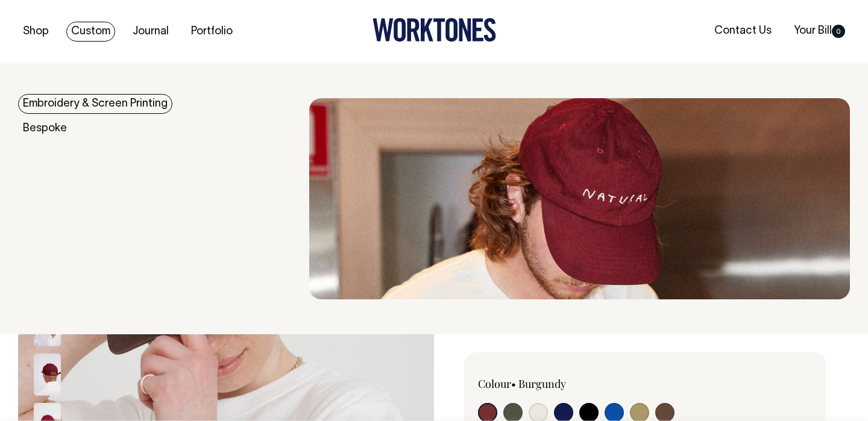 This screenshot has width=868, height=421. Describe the element at coordinates (542, 384) in the screenshot. I see `label: Burgundy` at that location.